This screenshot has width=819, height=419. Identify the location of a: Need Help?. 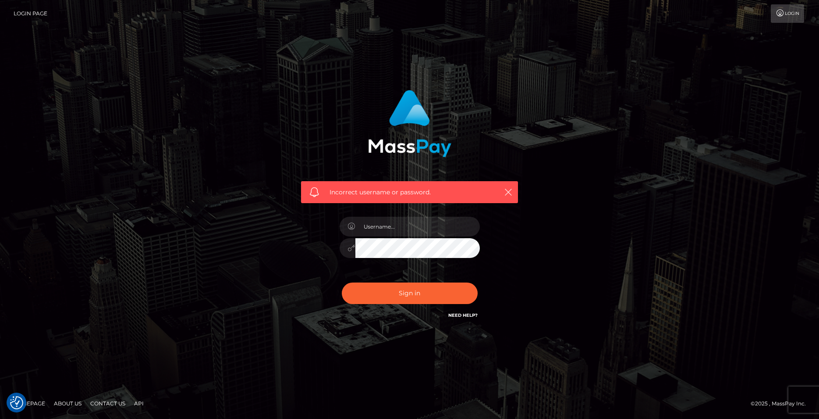
(463, 315).